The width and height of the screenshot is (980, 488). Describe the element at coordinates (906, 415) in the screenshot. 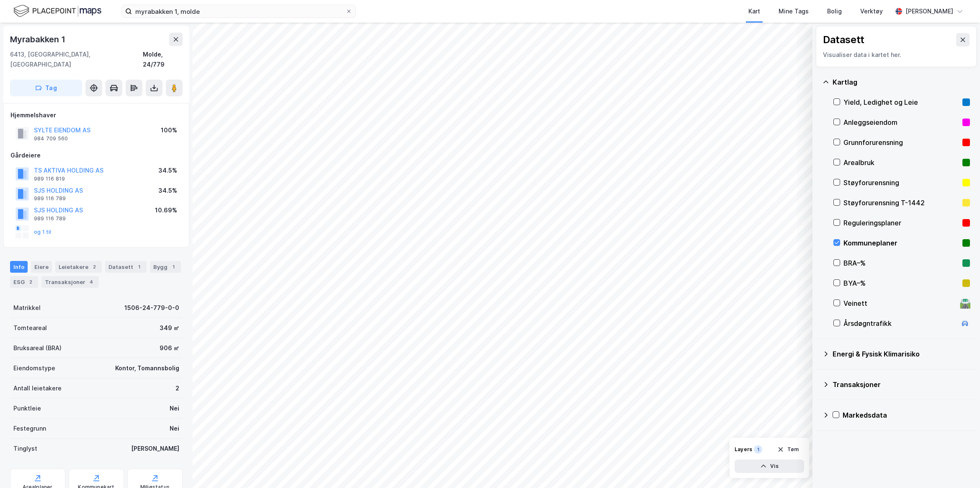

I see `div: Markedsdata` at that location.